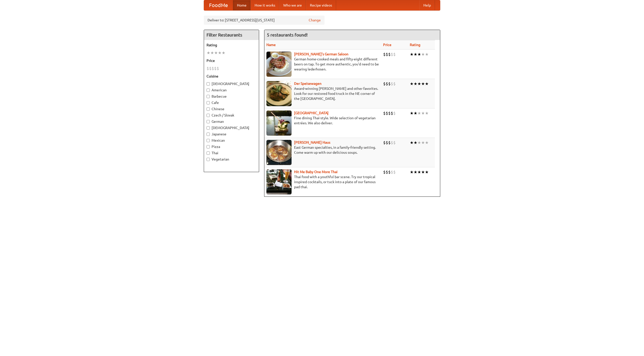 The image size is (644, 356). Describe the element at coordinates (232, 35) in the screenshot. I see `h4: Filter Restaurants` at that location.